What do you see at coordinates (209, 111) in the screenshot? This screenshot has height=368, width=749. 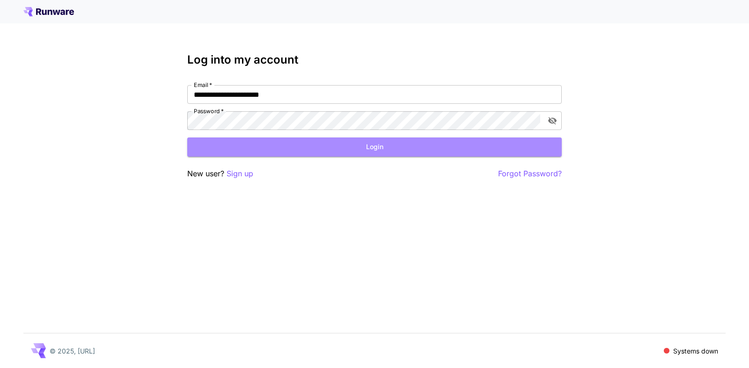 I see `label: Password` at bounding box center [209, 111].